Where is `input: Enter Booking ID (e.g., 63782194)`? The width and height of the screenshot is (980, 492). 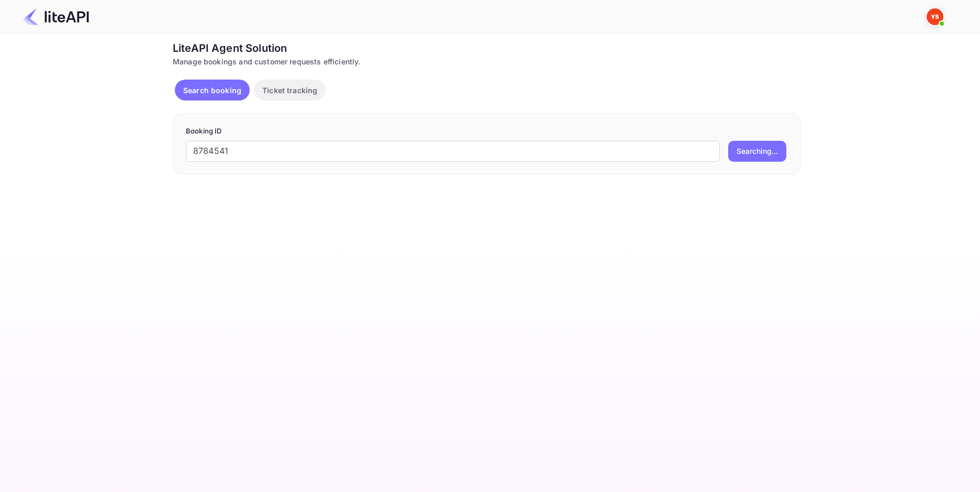 input: Enter Booking ID (e.g., 63782194) is located at coordinates (453, 152).